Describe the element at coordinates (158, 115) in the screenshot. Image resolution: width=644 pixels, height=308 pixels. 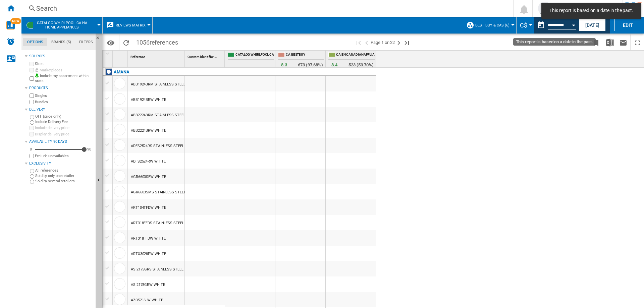
I see `div: ABB2224BRM STAINLESS STEEL` at that location.